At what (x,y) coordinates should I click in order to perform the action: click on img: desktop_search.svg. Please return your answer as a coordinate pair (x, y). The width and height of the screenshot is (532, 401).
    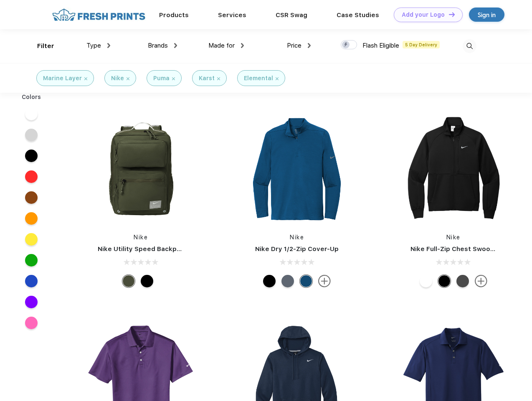
    Looking at the image, I should click on (469, 46).